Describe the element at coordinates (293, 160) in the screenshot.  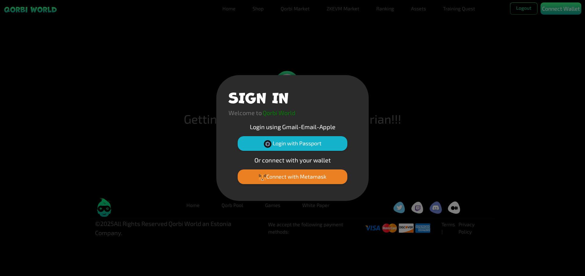
I see `p: Or connect with your wallet` at that location.